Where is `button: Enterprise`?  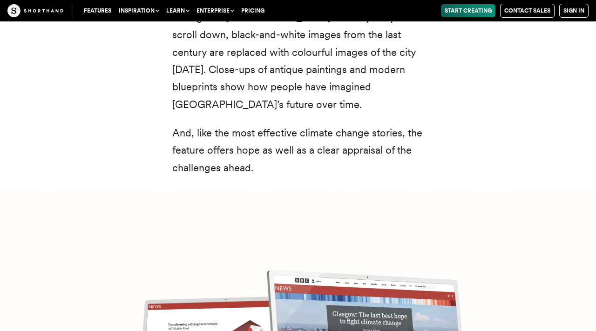 button: Enterprise is located at coordinates (215, 11).